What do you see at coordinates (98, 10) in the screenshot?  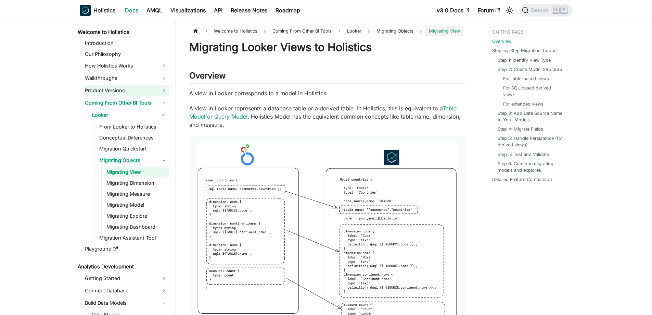 I see `a: HolisticsHolistics` at bounding box center [98, 10].